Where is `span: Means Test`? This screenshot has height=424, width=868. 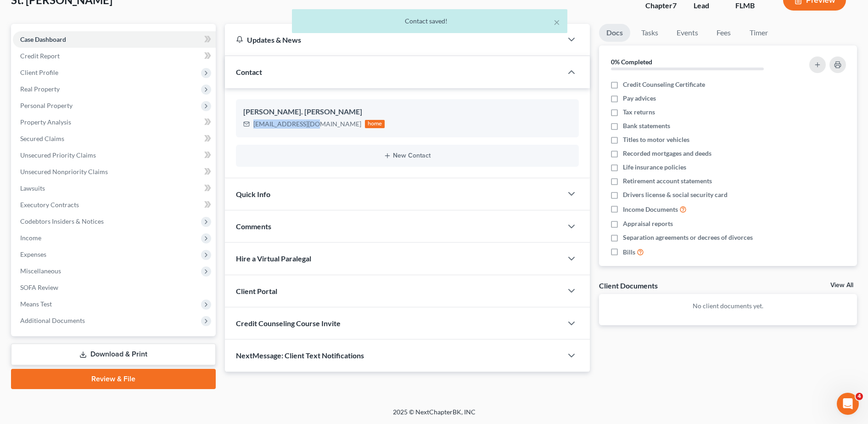 span: Means Test is located at coordinates (36, 304).